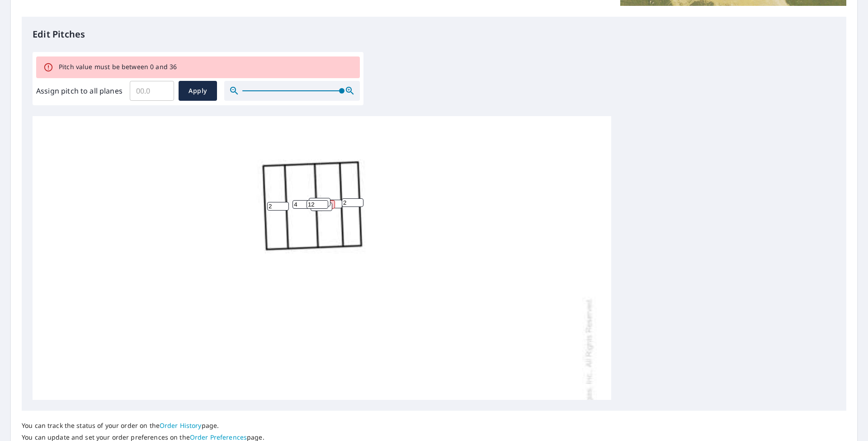 The width and height of the screenshot is (868, 441). I want to click on p: You can track the status of your order on the page., so click(143, 426).